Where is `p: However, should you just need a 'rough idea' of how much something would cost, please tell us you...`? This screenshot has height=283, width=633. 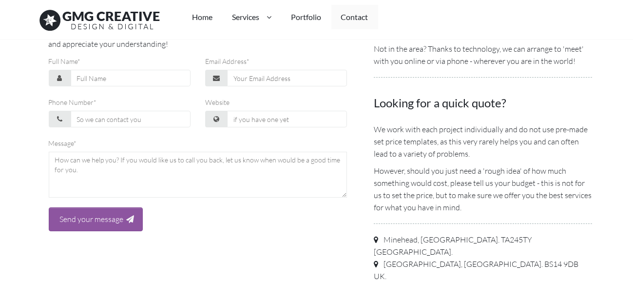 p: However, should you just need a 'rough idea' of how much something would cost, please tell us you... is located at coordinates (483, 189).